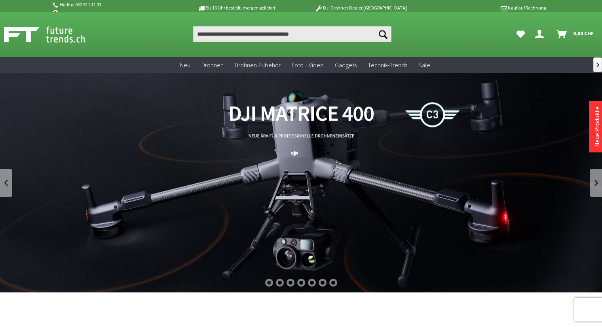  I want to click on button: Suchen, so click(383, 34).